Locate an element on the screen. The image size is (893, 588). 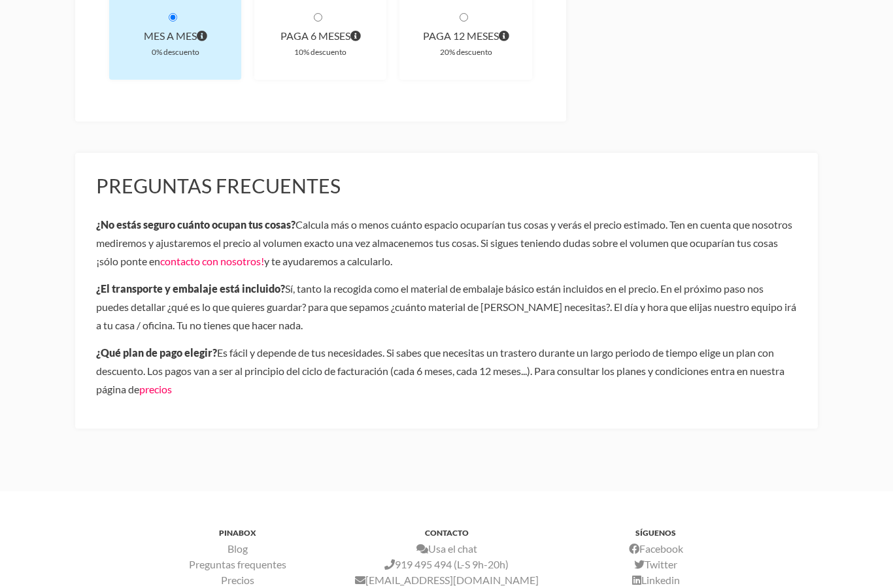
p: Calcula más o menos cuánto espacio ocuparían tus cosas y verás el precio estimado. Ten en cuenta ... is located at coordinates (447, 244).